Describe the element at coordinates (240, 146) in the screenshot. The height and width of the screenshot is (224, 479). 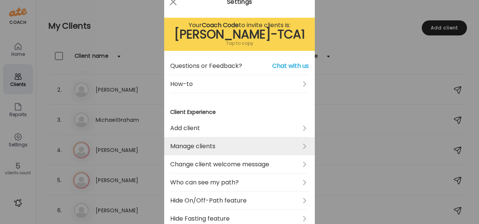
I see `a: Manage clients` at that location.